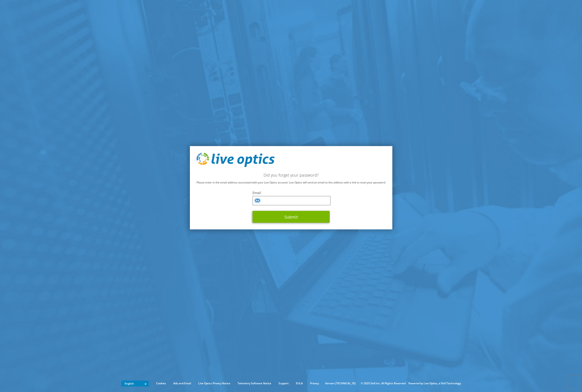 The image size is (582, 392). Describe the element at coordinates (284, 383) in the screenshot. I see `a: Support` at that location.